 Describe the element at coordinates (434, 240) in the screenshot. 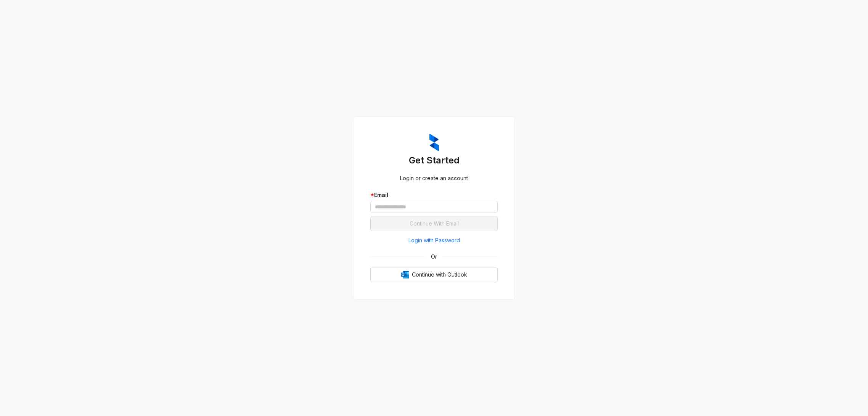

I see `button: Login with Password` at that location.